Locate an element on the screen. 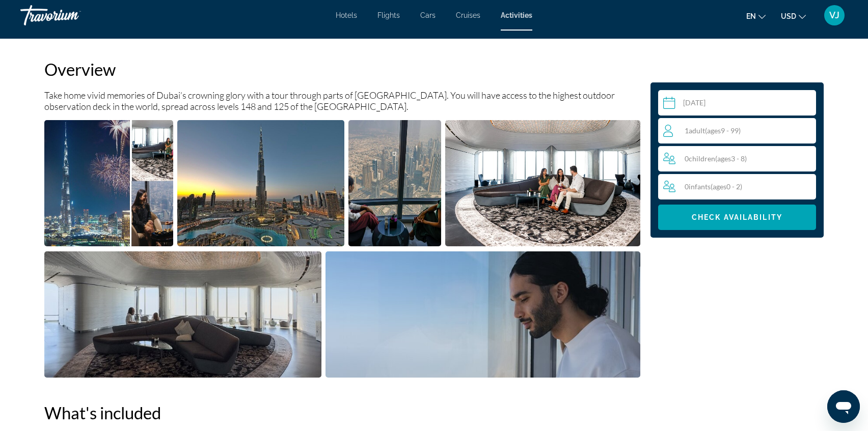  button: Change language is located at coordinates (756, 16).